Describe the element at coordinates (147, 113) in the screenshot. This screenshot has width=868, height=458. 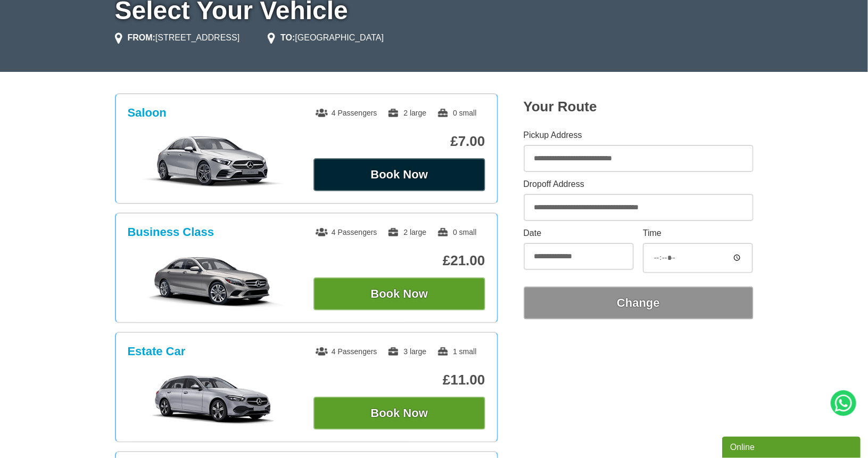
I see `h3: Saloon` at that location.